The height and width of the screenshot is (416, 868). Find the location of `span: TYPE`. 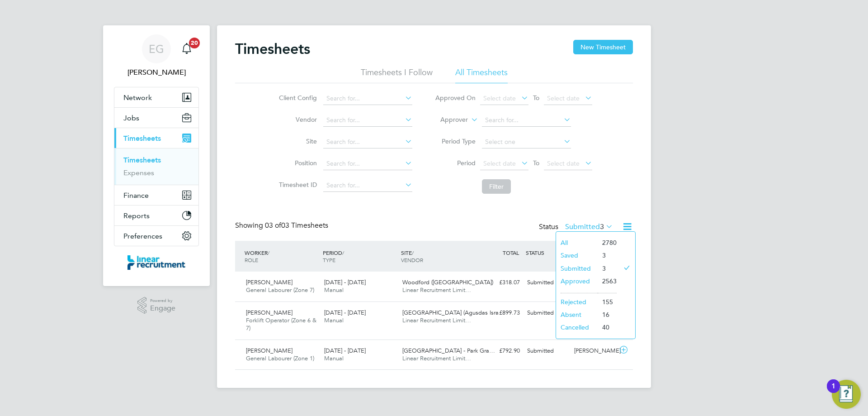

span: TYPE is located at coordinates (329, 260).